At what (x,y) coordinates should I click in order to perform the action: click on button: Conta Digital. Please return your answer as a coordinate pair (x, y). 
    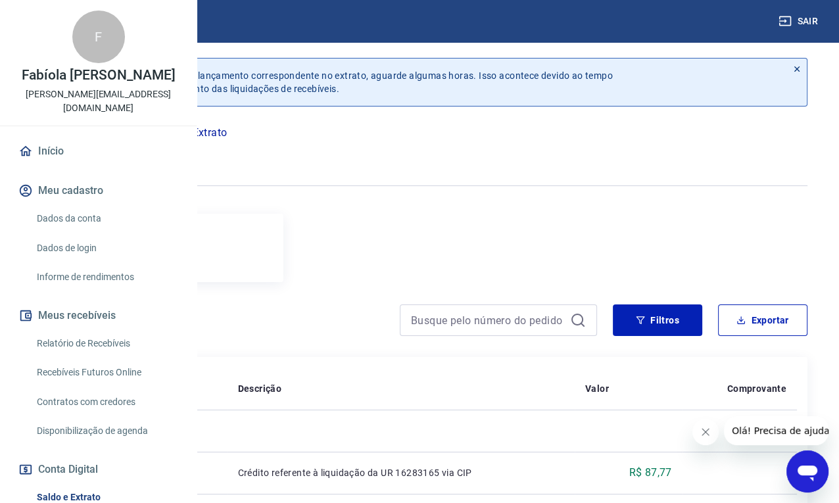
    Looking at the image, I should click on (98, 470).